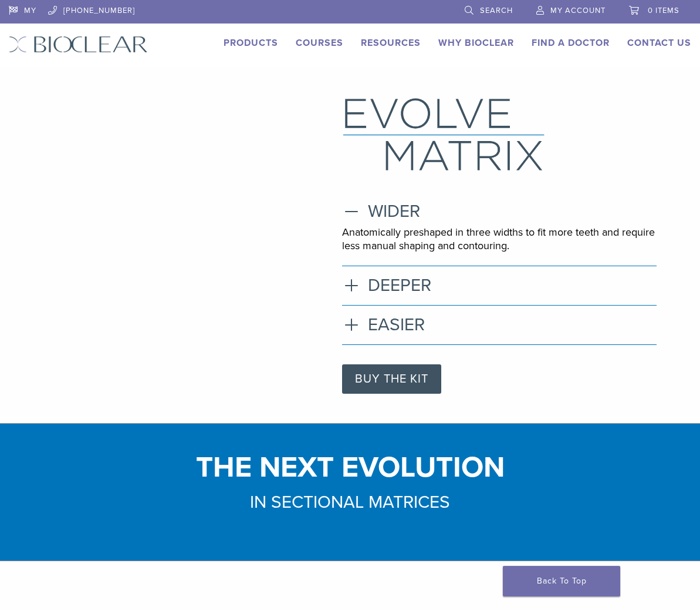 The image size is (700, 610). What do you see at coordinates (499, 239) in the screenshot?
I see `p: Anatomically preshaped in three widths to fit more teeth and require less manual shaping and cont...` at bounding box center [499, 239].